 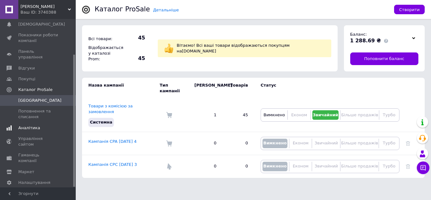 I want to click on span: Налаштування, so click(x=34, y=182).